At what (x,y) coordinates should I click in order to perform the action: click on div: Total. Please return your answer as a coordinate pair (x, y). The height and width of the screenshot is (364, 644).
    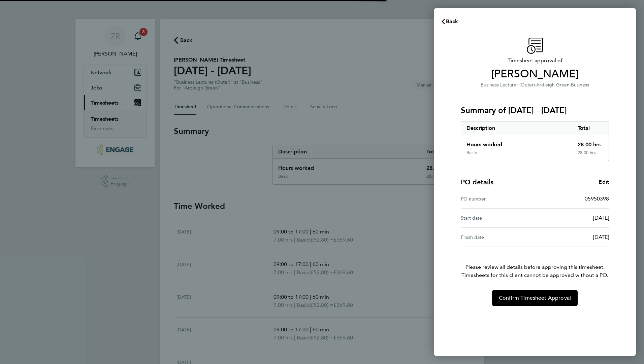
    Looking at the image, I should click on (590, 128).